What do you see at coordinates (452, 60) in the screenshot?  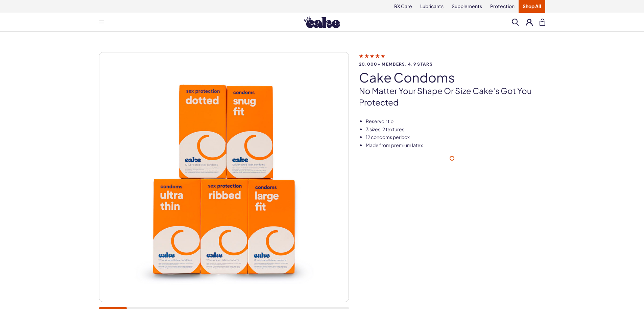 I see `a: 20,000+ members, 4.9 stars` at bounding box center [452, 60].